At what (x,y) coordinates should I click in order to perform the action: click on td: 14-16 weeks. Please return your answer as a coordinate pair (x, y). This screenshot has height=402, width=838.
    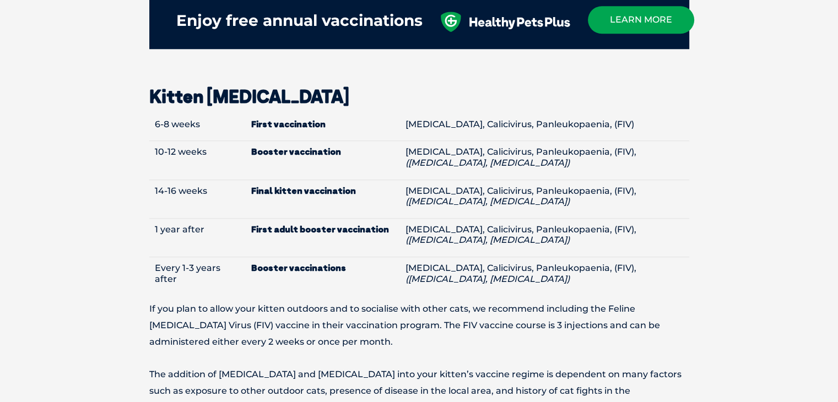
    Looking at the image, I should click on (197, 199).